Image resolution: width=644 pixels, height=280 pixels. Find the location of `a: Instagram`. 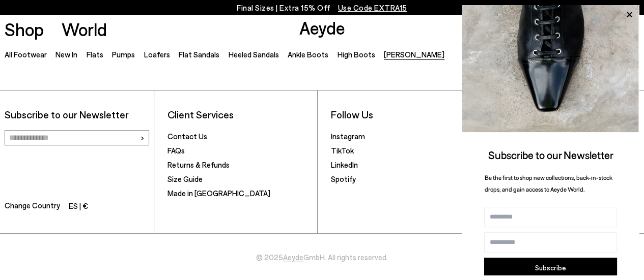

a: Instagram is located at coordinates (348, 136).